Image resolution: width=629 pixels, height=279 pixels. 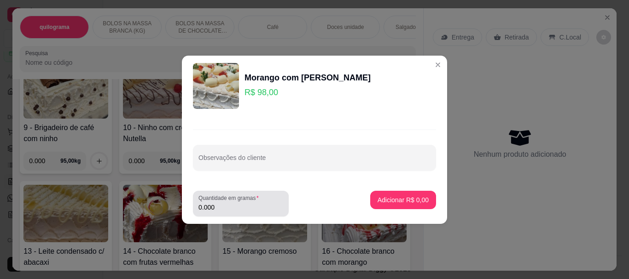 What do you see at coordinates (216, 86) in the screenshot?
I see `img: product-image` at bounding box center [216, 86].